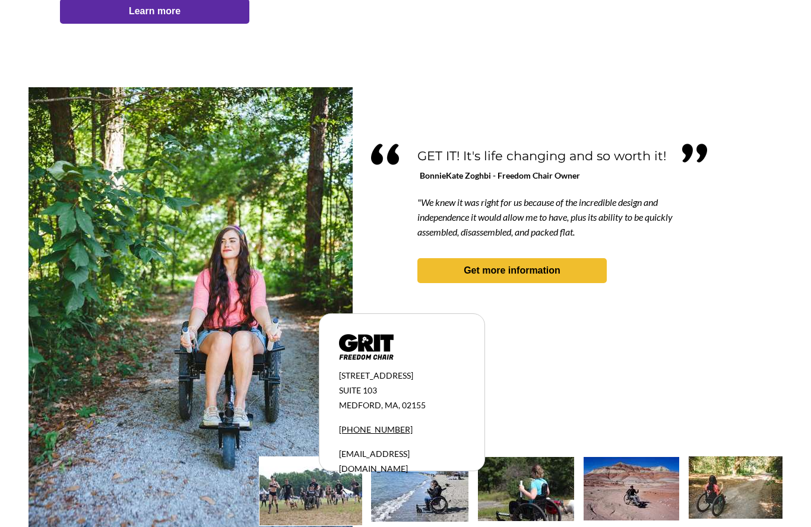 The image size is (811, 527). What do you see at coordinates (542, 156) in the screenshot?
I see `span: GET IT! It's life changing and so worth it!` at bounding box center [542, 156].